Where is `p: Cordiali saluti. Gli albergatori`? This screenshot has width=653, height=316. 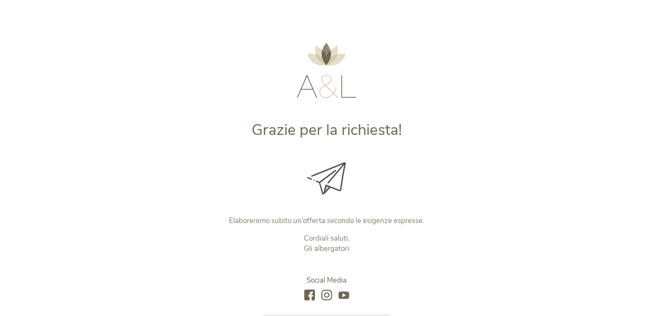
p: Cordiali saluti. Gli albergatori is located at coordinates (327, 244).